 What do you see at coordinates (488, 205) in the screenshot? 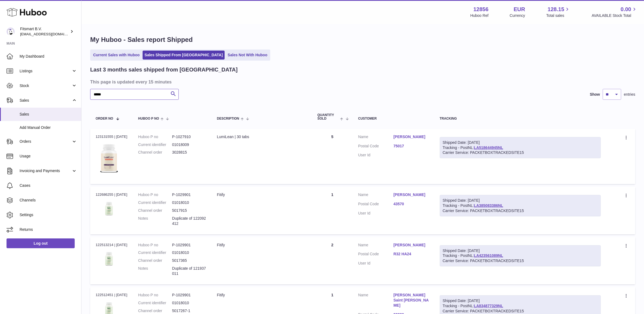
I see `a: LA385083386NL` at bounding box center [488, 205].